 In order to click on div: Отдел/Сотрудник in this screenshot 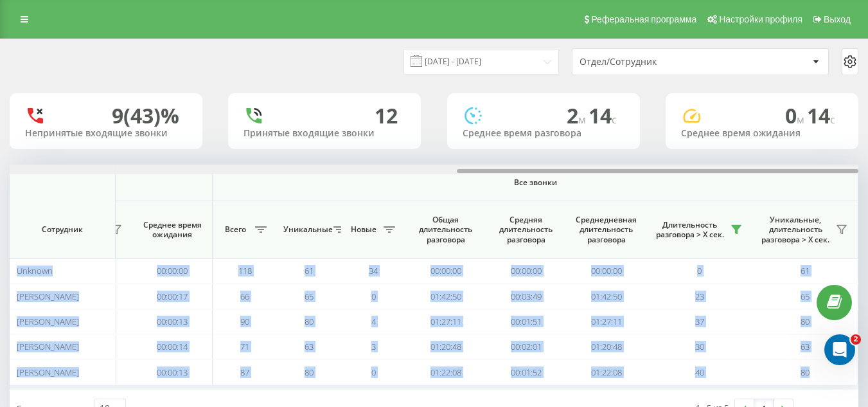, I will do `click(656, 61)`.